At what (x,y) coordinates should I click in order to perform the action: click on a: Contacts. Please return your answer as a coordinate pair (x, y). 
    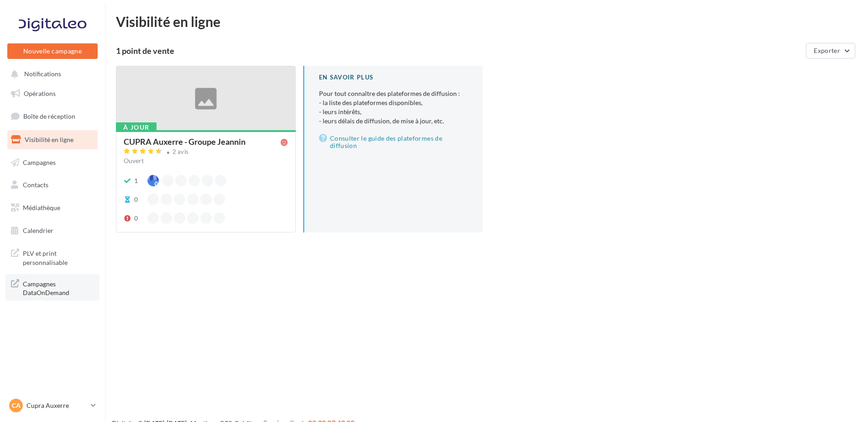
    Looking at the image, I should click on (53, 185).